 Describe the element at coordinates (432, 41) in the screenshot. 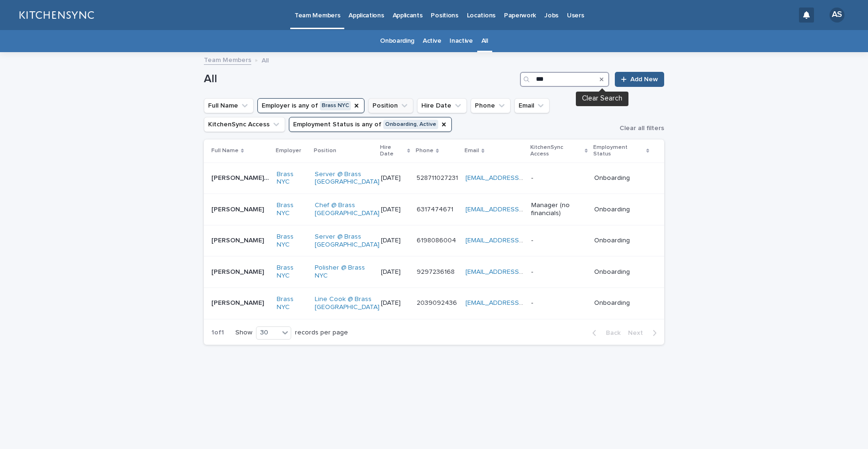

I see `a: Active` at that location.